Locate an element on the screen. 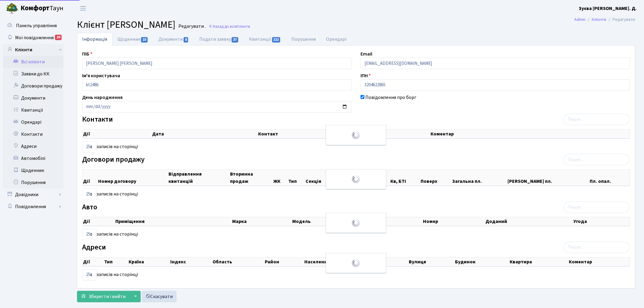 This screenshot has height=308, width=644. span: Зберегти і вийти is located at coordinates (107, 297).